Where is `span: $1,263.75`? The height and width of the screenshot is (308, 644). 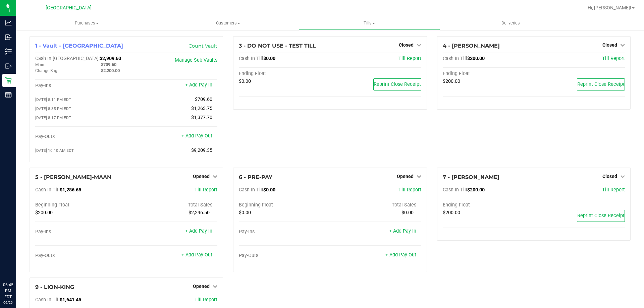 span: $1,263.75 is located at coordinates (202, 108).